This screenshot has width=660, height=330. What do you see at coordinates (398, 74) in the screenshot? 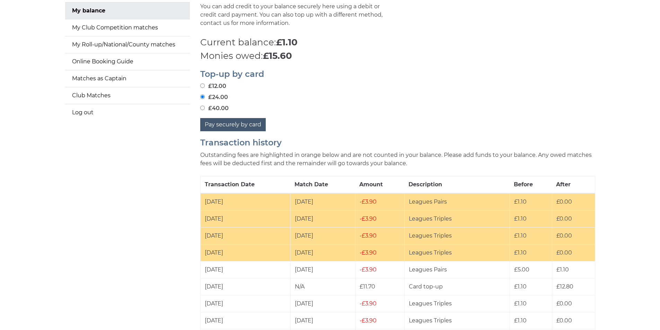
I see `h2: Top-up by card` at bounding box center [398, 74].